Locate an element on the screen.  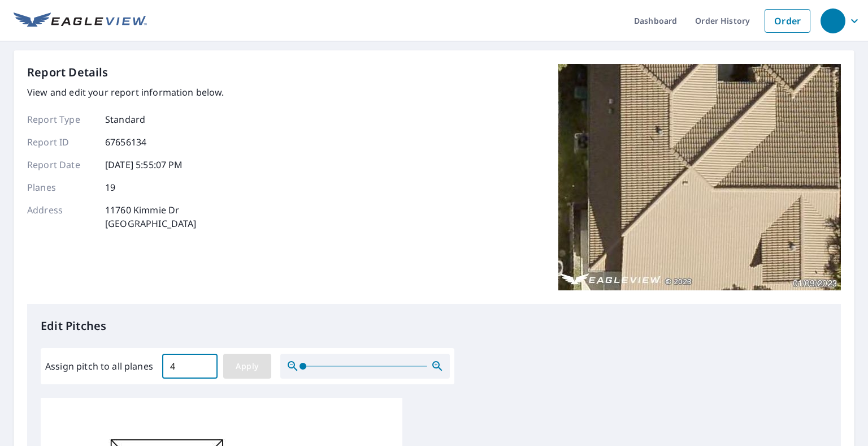
p: Report Type is located at coordinates (61, 119).